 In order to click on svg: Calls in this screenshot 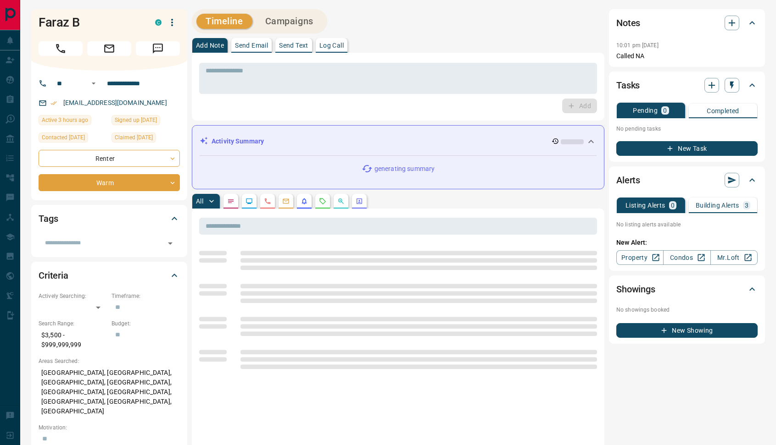, I will do `click(267, 201)`.